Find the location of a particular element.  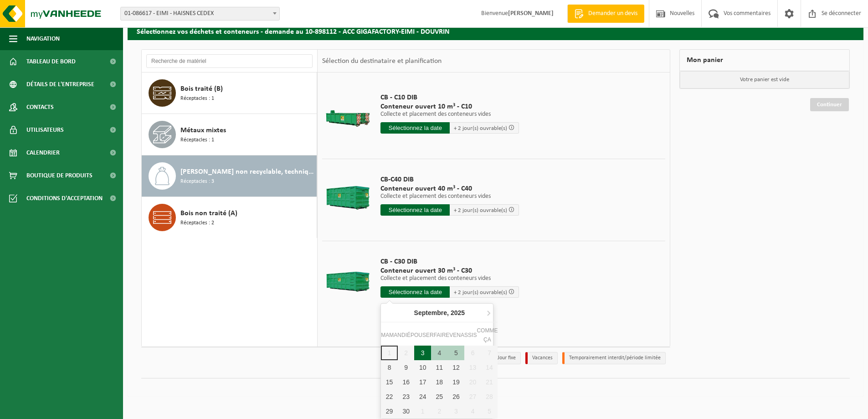

font: 19 is located at coordinates (456, 382).